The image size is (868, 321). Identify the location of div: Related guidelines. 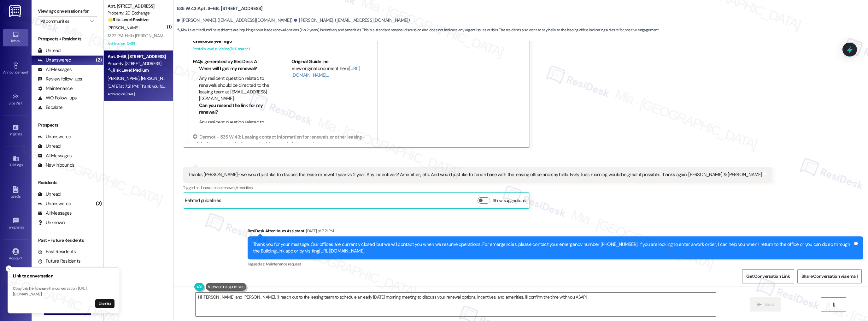
(203, 202).